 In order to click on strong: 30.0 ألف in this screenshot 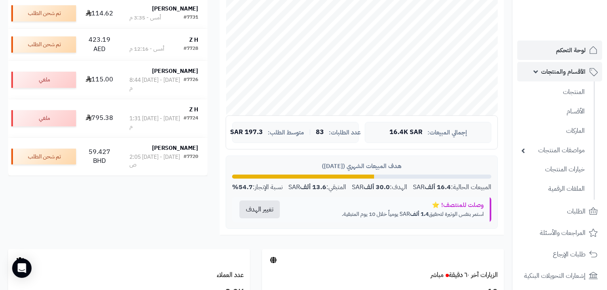, I will do `click(377, 187)`.